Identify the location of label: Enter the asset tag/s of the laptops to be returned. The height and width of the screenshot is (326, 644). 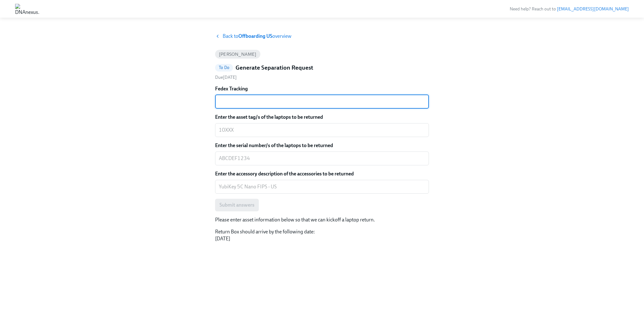
(322, 117).